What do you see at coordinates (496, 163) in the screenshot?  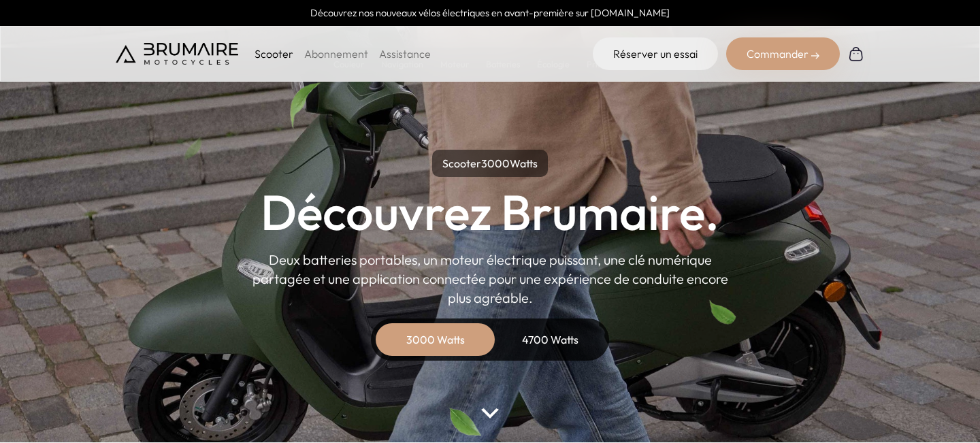 I see `span: 3000` at bounding box center [496, 163].